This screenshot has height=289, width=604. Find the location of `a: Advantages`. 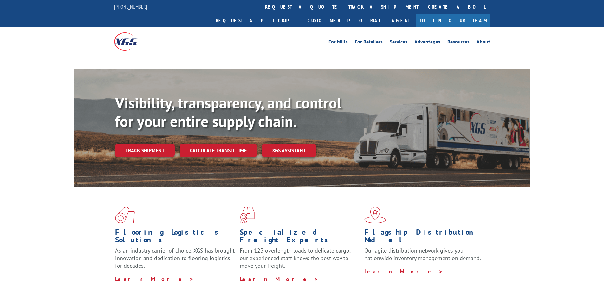

a: Advantages is located at coordinates (427, 43).